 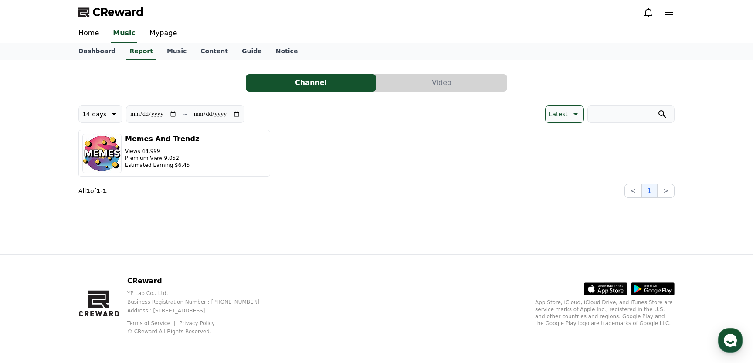 What do you see at coordinates (162, 158) in the screenshot?
I see `p: Premium View 9,052` at bounding box center [162, 158].